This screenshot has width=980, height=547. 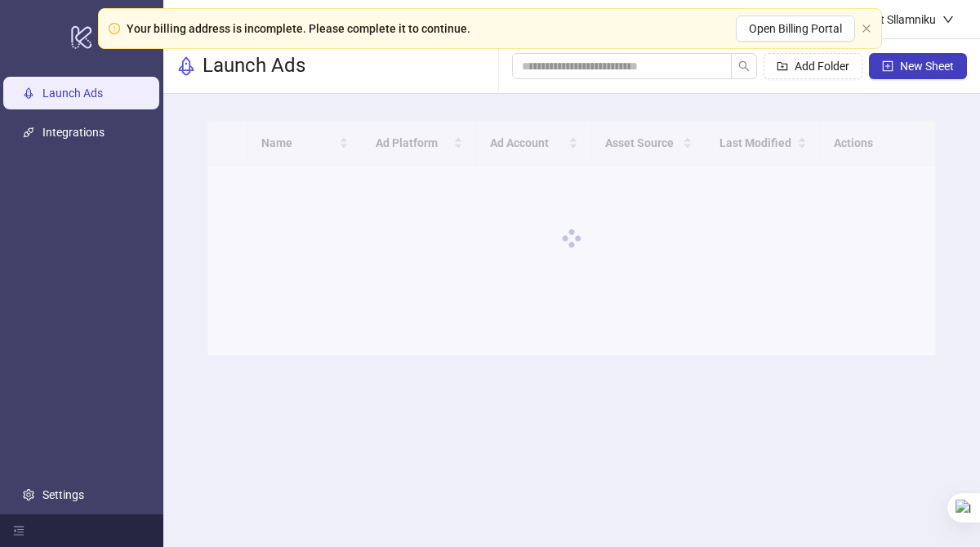 I want to click on span: rocket, so click(x=186, y=66).